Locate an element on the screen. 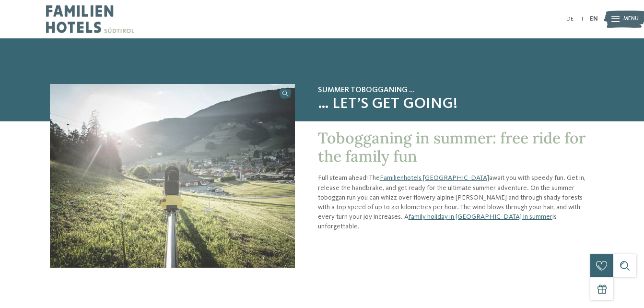 Image resolution: width=644 pixels, height=308 pixels. a: IT is located at coordinates (582, 19).